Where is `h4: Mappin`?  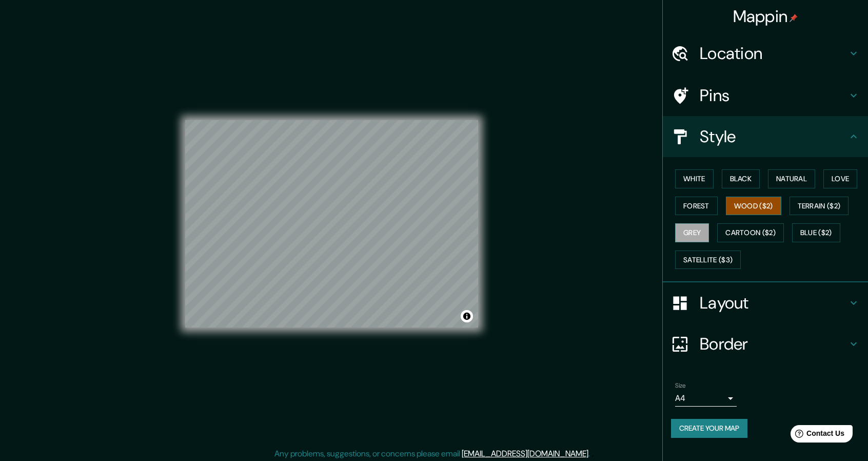
h4: Mappin is located at coordinates (765, 17).